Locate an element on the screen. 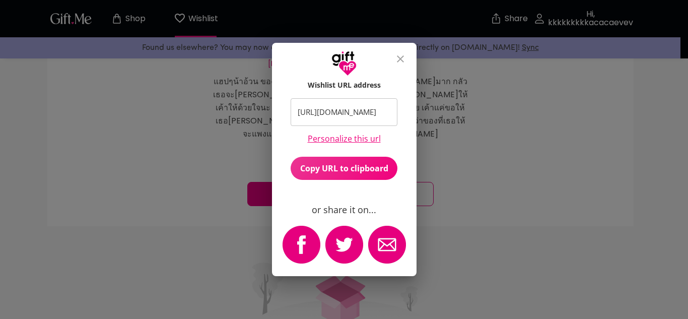 This screenshot has height=319, width=688. img: GiftMe Logo is located at coordinates (344, 63).